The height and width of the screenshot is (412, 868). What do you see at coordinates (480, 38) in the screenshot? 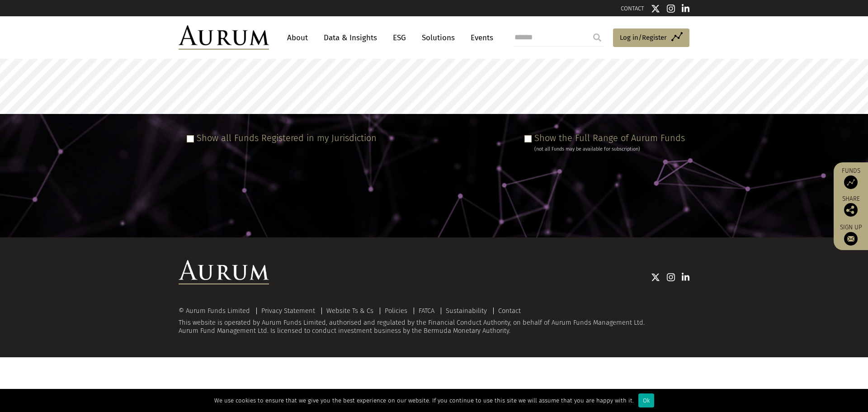
I see `a: Events` at bounding box center [480, 38].